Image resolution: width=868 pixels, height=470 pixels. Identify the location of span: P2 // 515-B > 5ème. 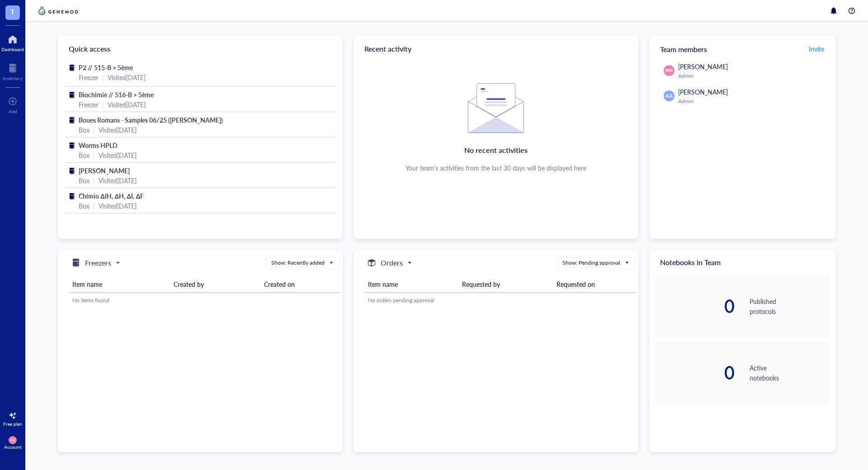
(106, 67).